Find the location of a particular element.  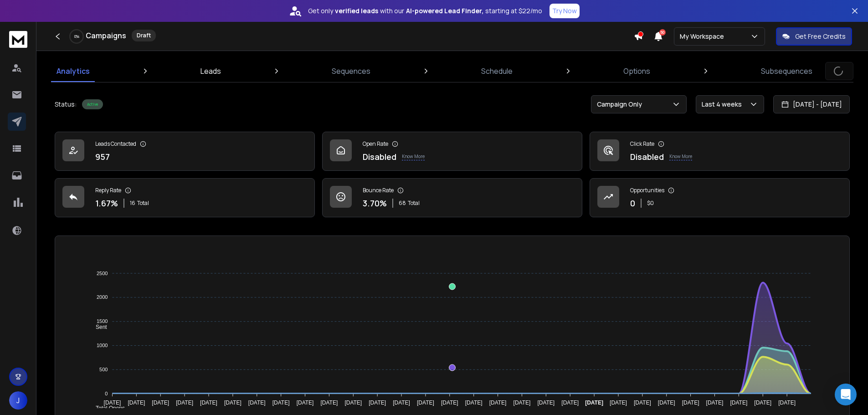

p: 1.67 % is located at coordinates (106, 203).